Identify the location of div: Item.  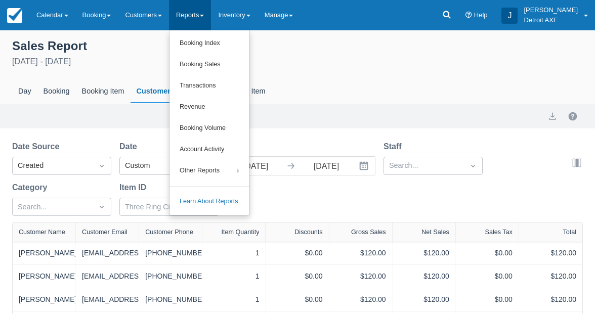
(259, 92).